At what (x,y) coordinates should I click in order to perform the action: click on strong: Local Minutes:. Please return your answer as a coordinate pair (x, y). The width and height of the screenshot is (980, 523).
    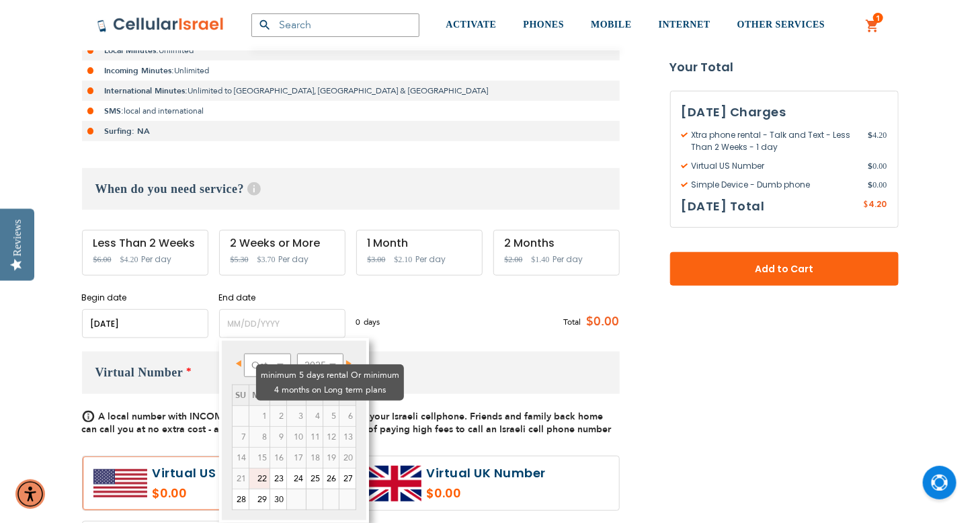
    Looking at the image, I should click on (132, 50).